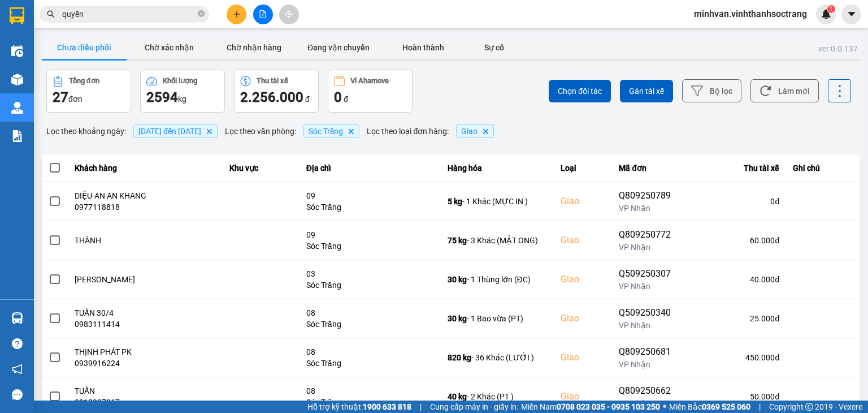 This screenshot has height=413, width=868. What do you see at coordinates (61, 97) in the screenshot?
I see `span: 27` at bounding box center [61, 97].